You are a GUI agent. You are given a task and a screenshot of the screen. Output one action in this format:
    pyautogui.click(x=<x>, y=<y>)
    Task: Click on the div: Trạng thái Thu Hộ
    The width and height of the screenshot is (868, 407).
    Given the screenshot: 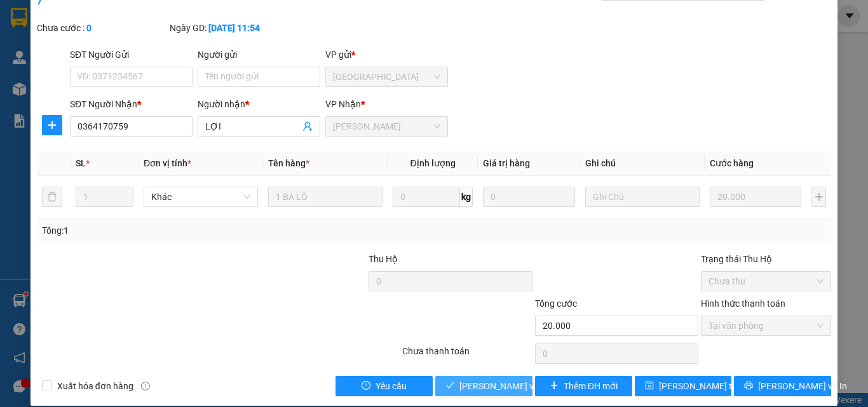 What is the action you would take?
    pyautogui.click(x=765, y=259)
    